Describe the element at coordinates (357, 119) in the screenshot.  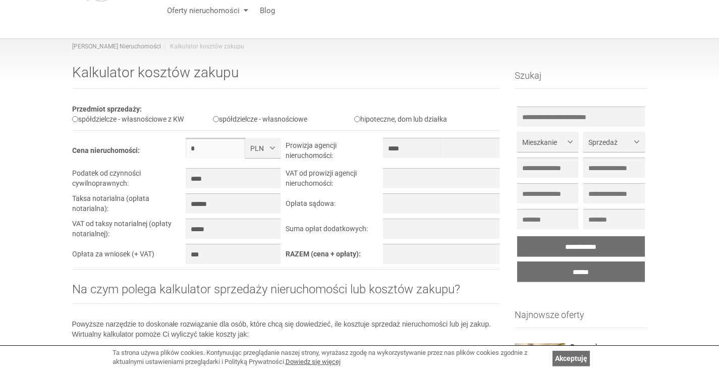
I see `input: hipoteczne, dom lub działka` at that location.